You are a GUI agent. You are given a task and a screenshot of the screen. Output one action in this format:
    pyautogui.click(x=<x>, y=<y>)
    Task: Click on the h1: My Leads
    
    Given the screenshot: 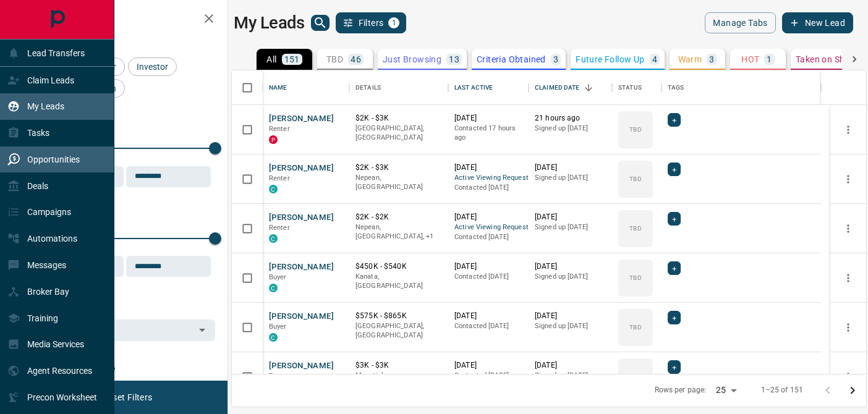 What is the action you would take?
    pyautogui.click(x=269, y=23)
    